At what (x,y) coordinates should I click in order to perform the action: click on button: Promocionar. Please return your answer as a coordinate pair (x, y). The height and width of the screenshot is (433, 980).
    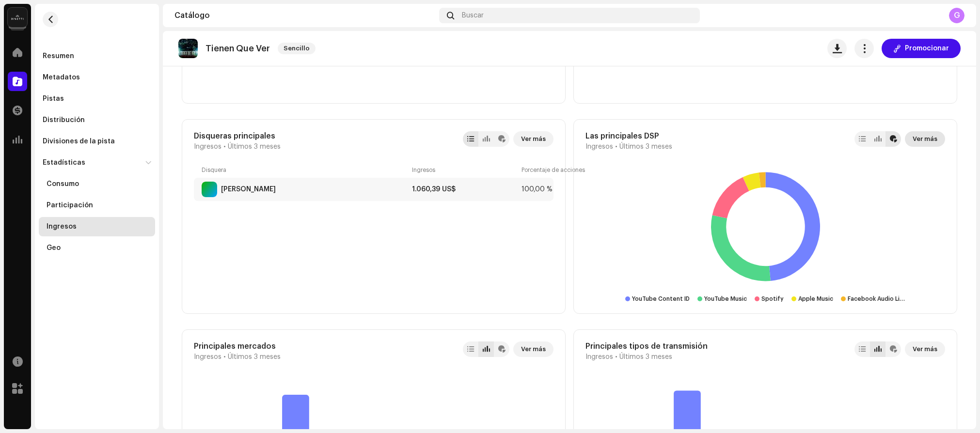
    Looking at the image, I should click on (921, 48).